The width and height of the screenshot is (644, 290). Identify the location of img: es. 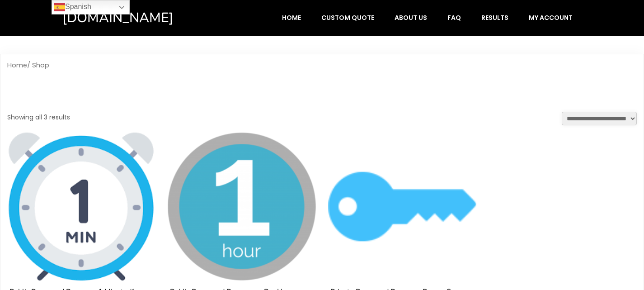
(60, 7).